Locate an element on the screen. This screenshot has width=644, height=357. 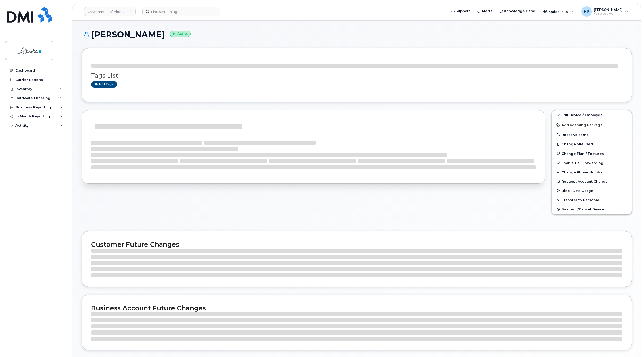
button: Reset Voicemail is located at coordinates (592, 134).